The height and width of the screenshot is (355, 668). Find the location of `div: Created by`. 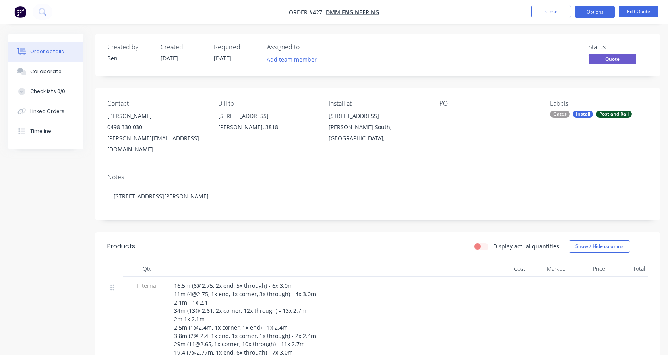

div: Created by is located at coordinates (129, 47).